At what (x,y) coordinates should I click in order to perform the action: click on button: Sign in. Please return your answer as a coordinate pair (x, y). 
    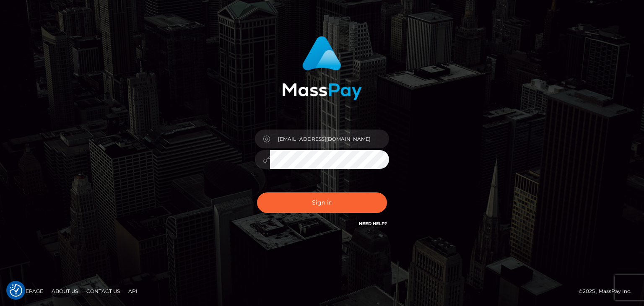
    Looking at the image, I should click on (322, 203).